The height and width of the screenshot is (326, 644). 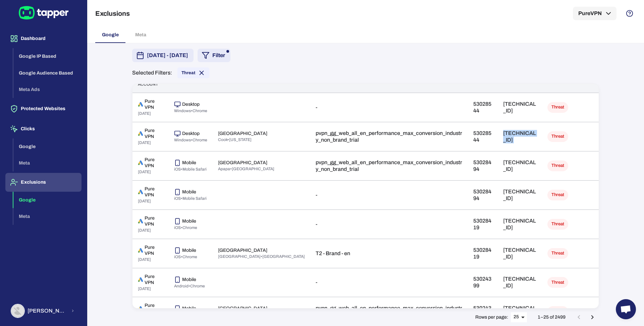 I want to click on p: Rows per page:, so click(x=492, y=317).